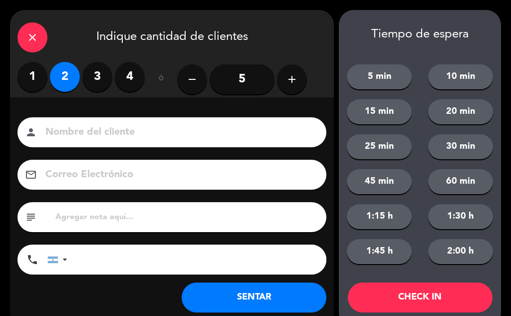 The width and height of the screenshot is (511, 316). I want to click on button: 10 min, so click(461, 77).